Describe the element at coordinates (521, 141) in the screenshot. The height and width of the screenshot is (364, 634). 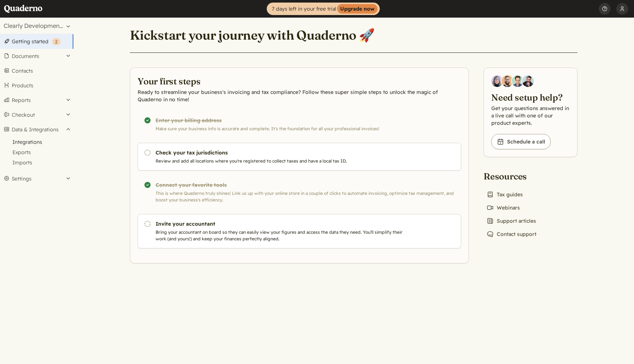
I see `a: Schedule a call` at that location.